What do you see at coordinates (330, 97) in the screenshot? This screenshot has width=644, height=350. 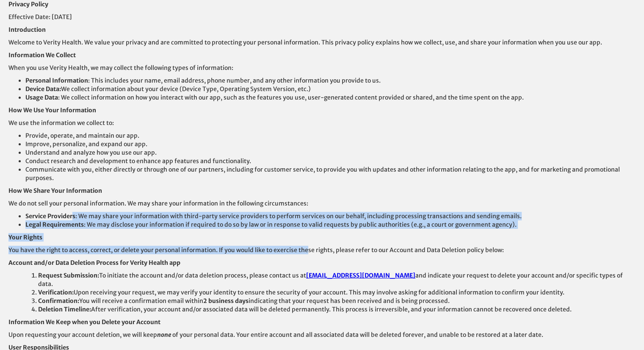 I see `li: : We collect information on how you interact with our app, such as the features you use, user-gen...` at bounding box center [330, 97].